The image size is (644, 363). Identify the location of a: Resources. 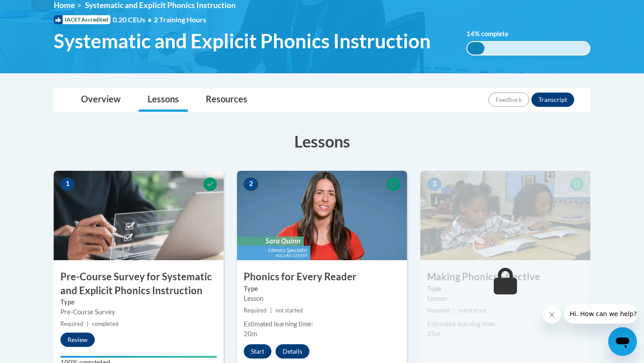
(226, 100).